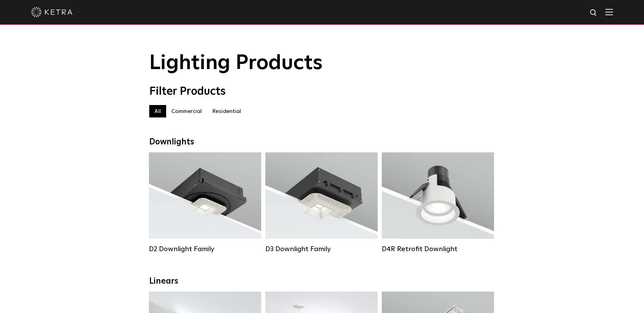  I want to click on img: Hamburger%20Nav.svg, so click(609, 12).